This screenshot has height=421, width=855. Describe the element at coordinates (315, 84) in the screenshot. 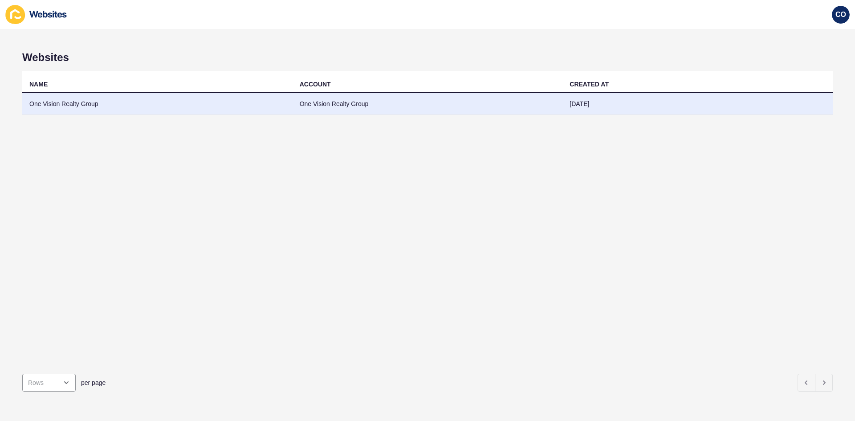

I see `div: ACCOUNT` at that location.